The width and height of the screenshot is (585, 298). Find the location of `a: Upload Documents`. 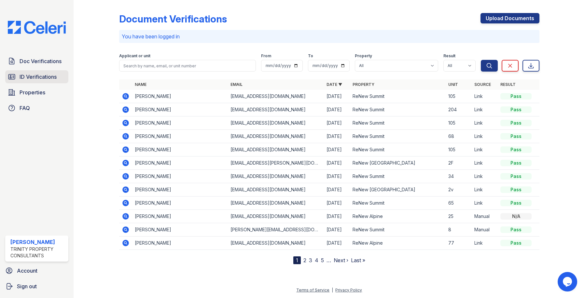

a: Upload Documents is located at coordinates (510, 18).